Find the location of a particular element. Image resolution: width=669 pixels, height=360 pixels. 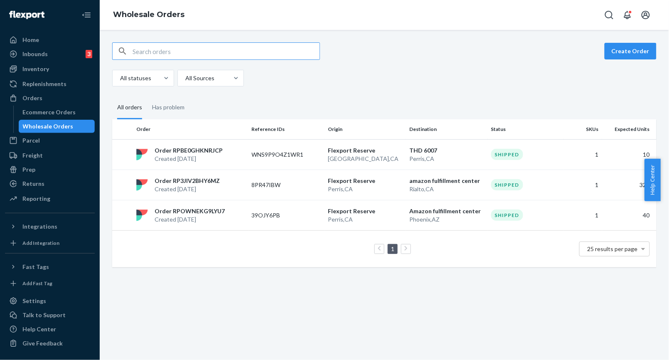

input: All Sources is located at coordinates (185, 78).